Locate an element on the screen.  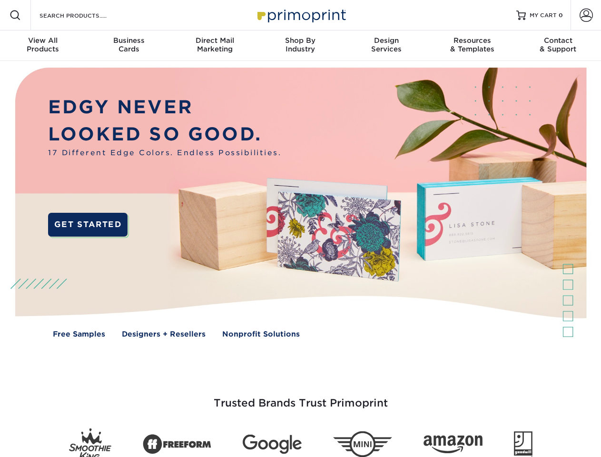
a: Contact& Support is located at coordinates (558, 46).